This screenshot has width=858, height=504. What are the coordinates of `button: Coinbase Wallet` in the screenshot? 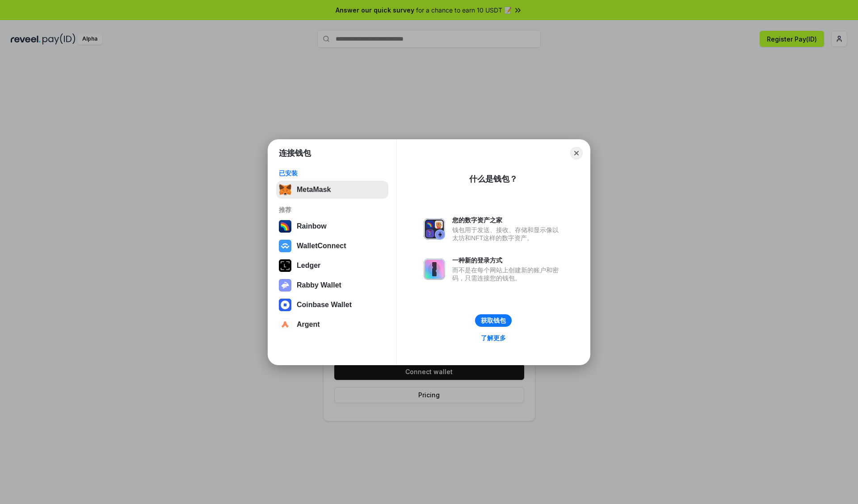 It's located at (332, 305).